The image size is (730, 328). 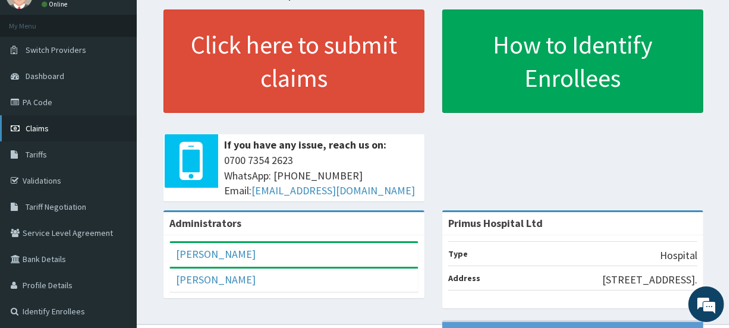 I want to click on a: How to Identify Enrollees, so click(x=573, y=61).